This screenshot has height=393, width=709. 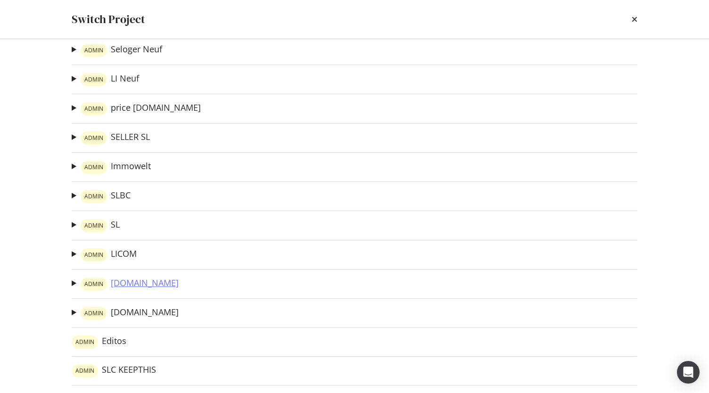 What do you see at coordinates (110, 80) in the screenshot?
I see `a: warning labelLI Neuf` at bounding box center [110, 80].